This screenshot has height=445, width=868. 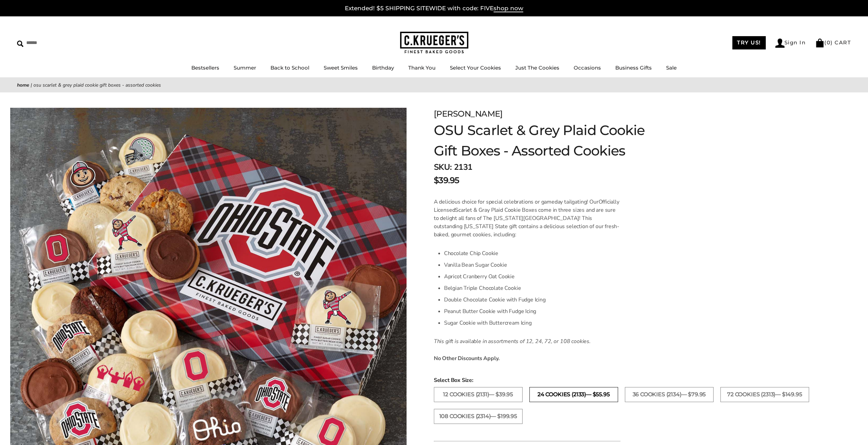 I want to click on li: Vanilla Bean Sugar Cookie, so click(x=532, y=265).